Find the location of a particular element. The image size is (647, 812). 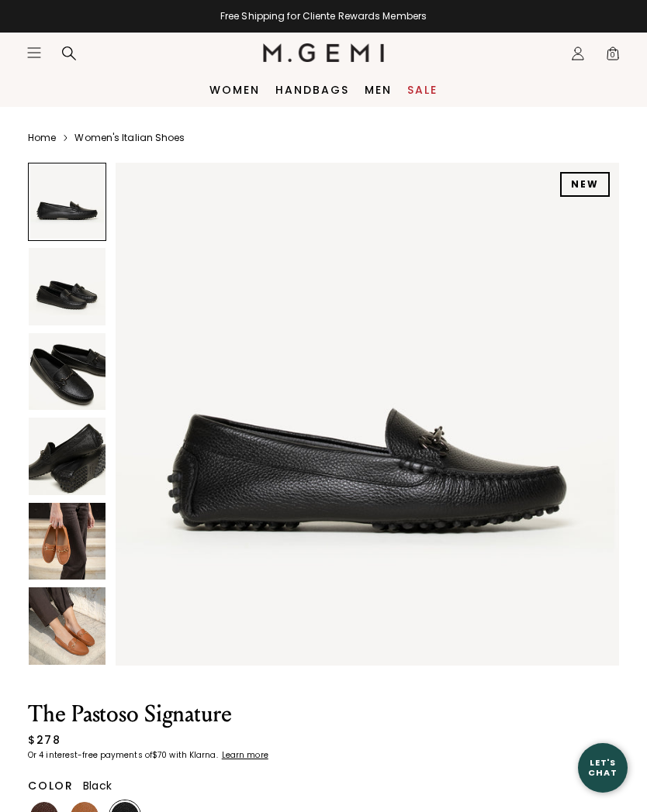

a: Women's Italian Shoes is located at coordinates (130, 138).